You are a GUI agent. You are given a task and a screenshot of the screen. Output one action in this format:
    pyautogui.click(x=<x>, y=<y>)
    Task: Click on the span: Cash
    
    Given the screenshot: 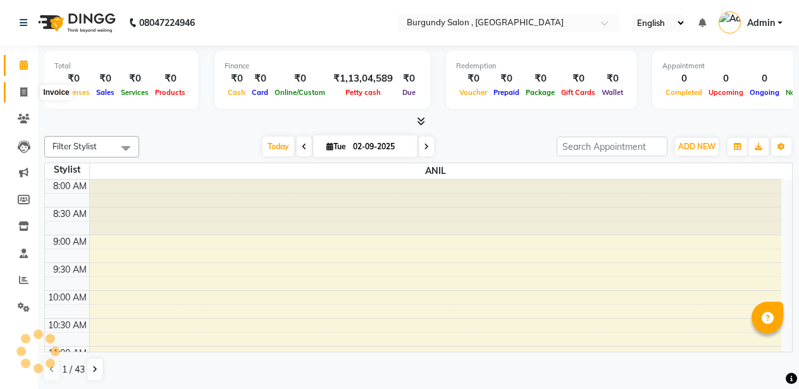 What is the action you would take?
    pyautogui.click(x=237, y=92)
    